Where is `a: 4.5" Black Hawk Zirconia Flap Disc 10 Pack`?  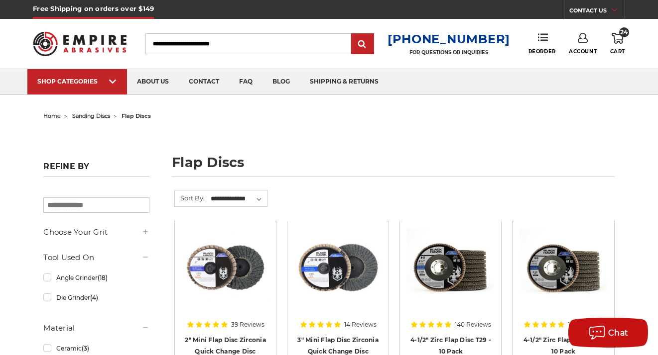 a: 4.5" Black Hawk Zirconia Flap Disc 10 Pack is located at coordinates (450, 286).